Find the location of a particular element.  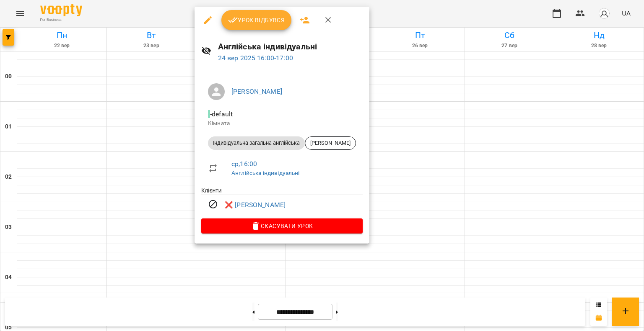

h6: Англійська індивідуальні is located at coordinates (290, 47).